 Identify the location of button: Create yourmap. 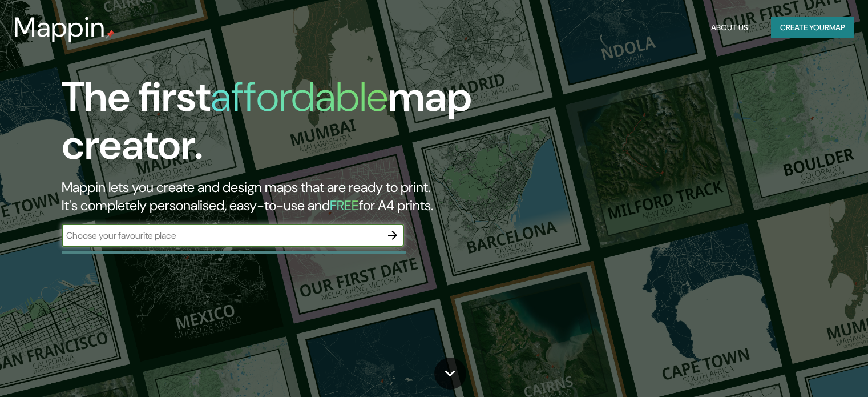
(813, 28).